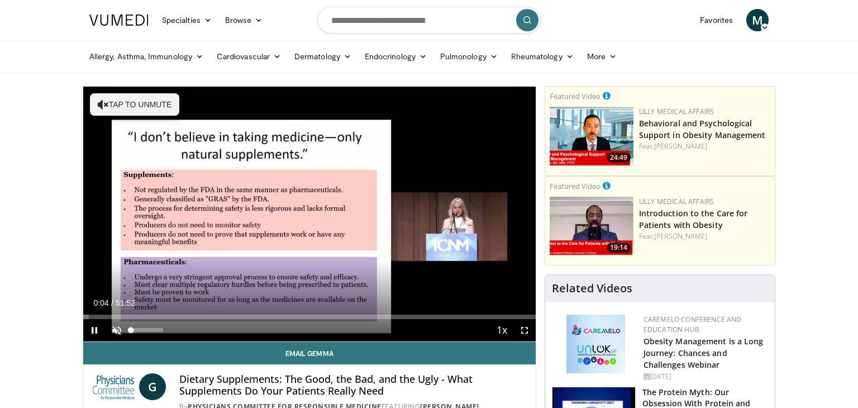  I want to click on a: Specialties, so click(187, 20).